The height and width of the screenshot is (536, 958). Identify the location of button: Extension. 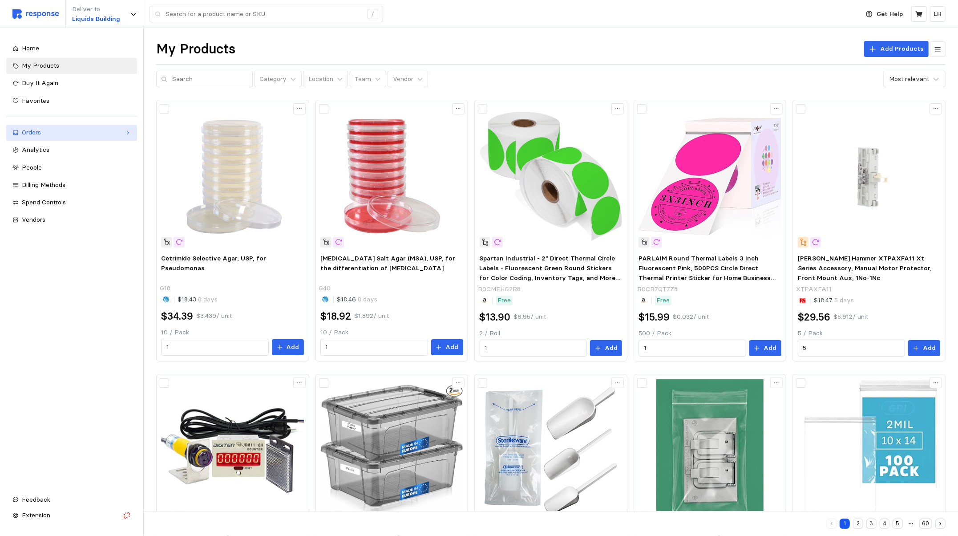
(72, 515).